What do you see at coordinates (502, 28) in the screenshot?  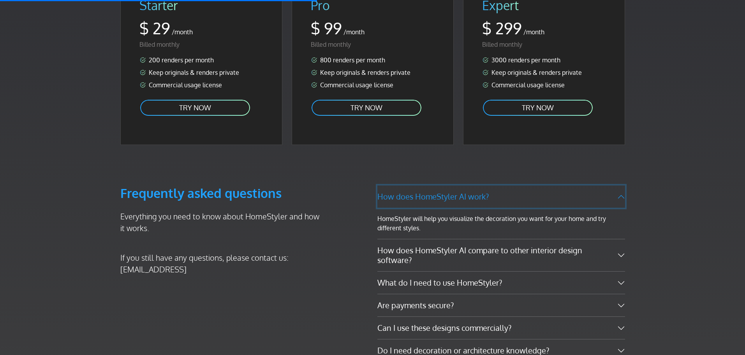 I see `span: $ 299` at bounding box center [502, 28].